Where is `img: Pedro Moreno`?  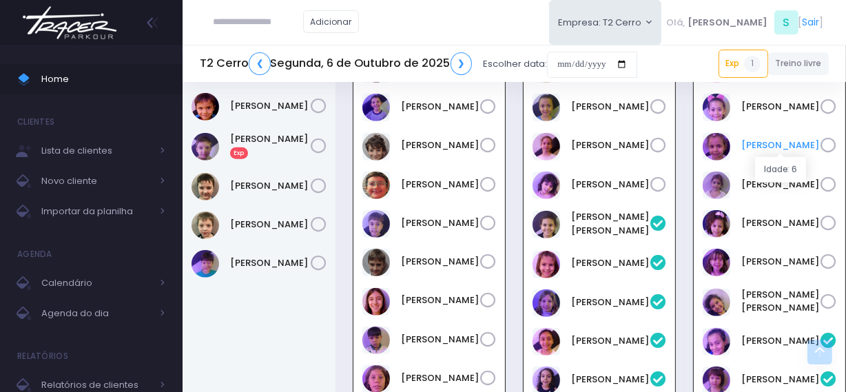 img: Pedro Moreno is located at coordinates (376, 262).